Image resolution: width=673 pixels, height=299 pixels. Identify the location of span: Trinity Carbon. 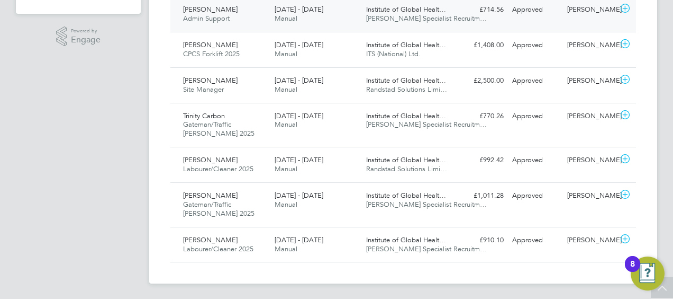
(204, 115).